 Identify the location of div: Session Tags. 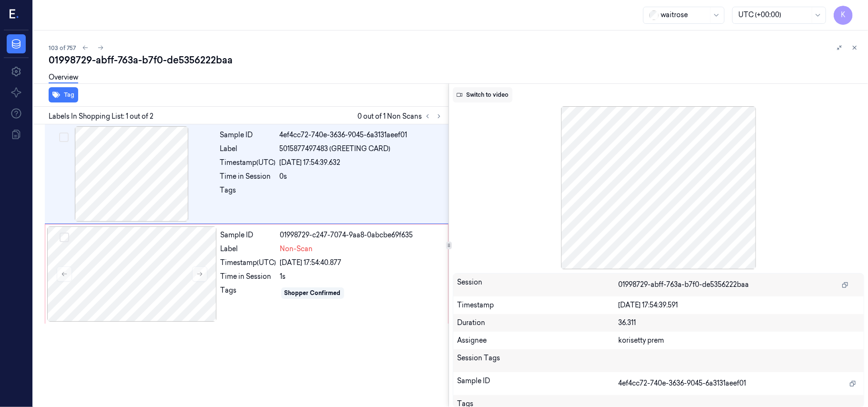
(538, 361).